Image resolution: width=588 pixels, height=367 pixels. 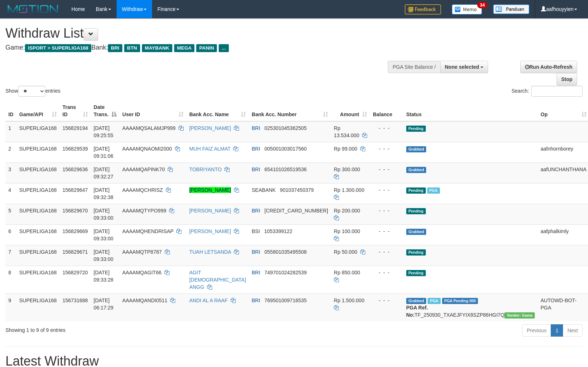 What do you see at coordinates (417, 311) in the screenshot?
I see `b: PGA Ref. No:` at bounding box center [417, 311].